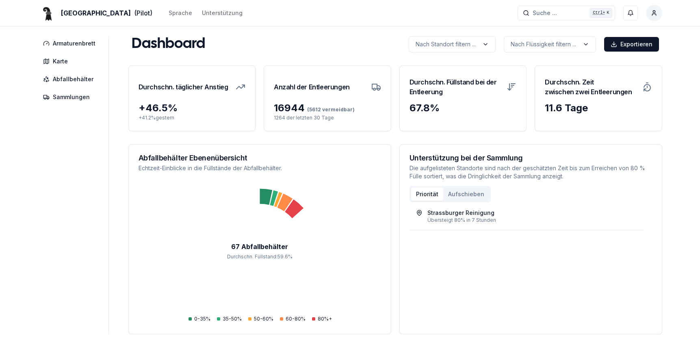 Image resolution: width=700 pixels, height=338 pixels. Describe the element at coordinates (544, 13) in the screenshot. I see `span: Suche ...` at that location.